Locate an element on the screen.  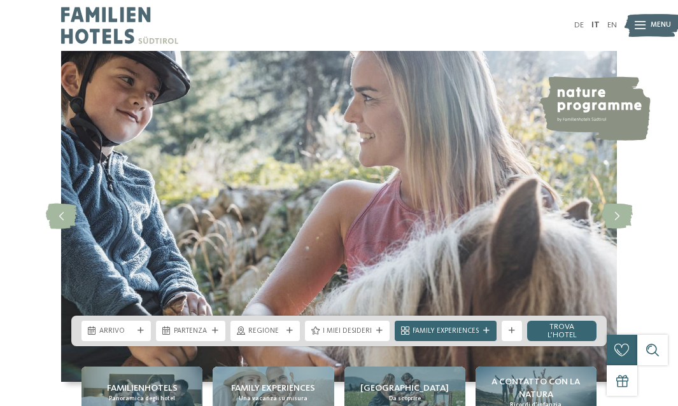
a: IT is located at coordinates (596, 25).